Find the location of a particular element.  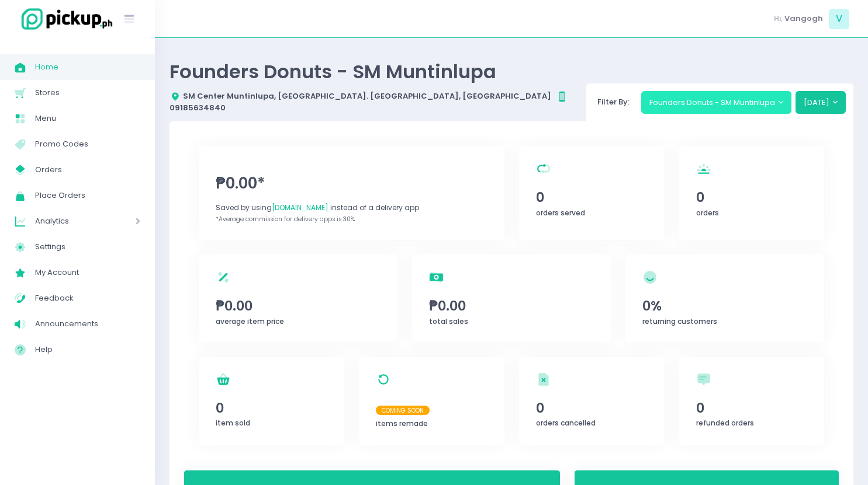

span: items remade is located at coordinates (401, 423).